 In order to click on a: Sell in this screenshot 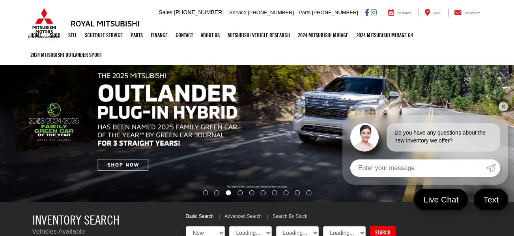, I will do `click(73, 35)`.